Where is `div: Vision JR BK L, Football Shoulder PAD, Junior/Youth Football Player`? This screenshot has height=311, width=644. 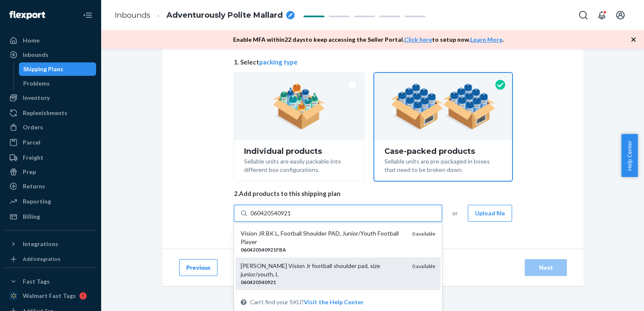
div: Vision JR BK L, Football Shoulder PAD, Junior/Youth Football Player is located at coordinates (323, 238).